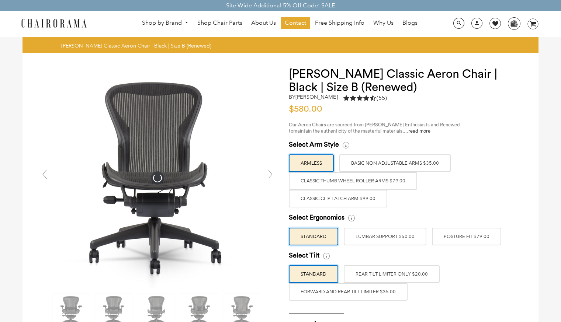 The width and height of the screenshot is (561, 322). What do you see at coordinates (263, 23) in the screenshot?
I see `span: About Us` at bounding box center [263, 23].